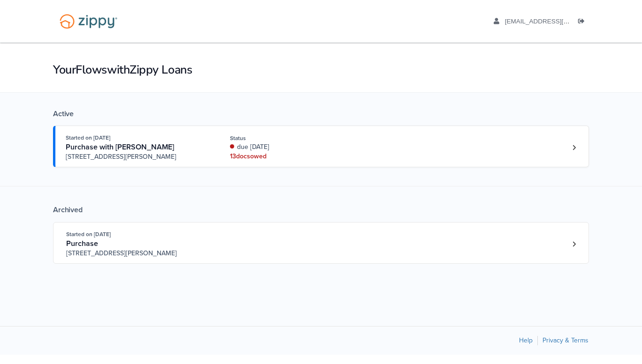 This screenshot has width=642, height=364. What do you see at coordinates (553, 23) in the screenshot?
I see `a: edit profile` at bounding box center [553, 23].